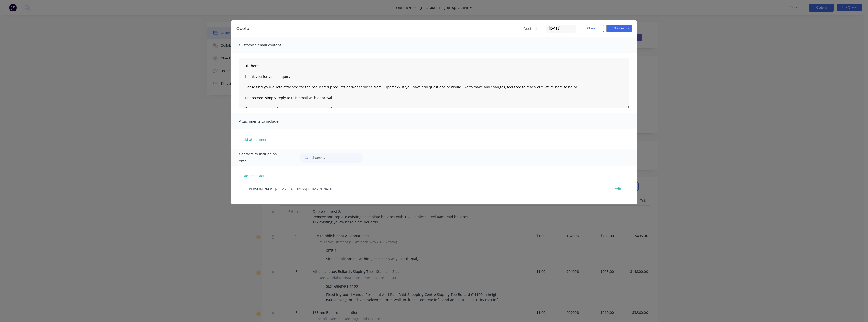 The width and height of the screenshot is (868, 322). What do you see at coordinates (591, 28) in the screenshot?
I see `button: Close` at bounding box center [591, 28].